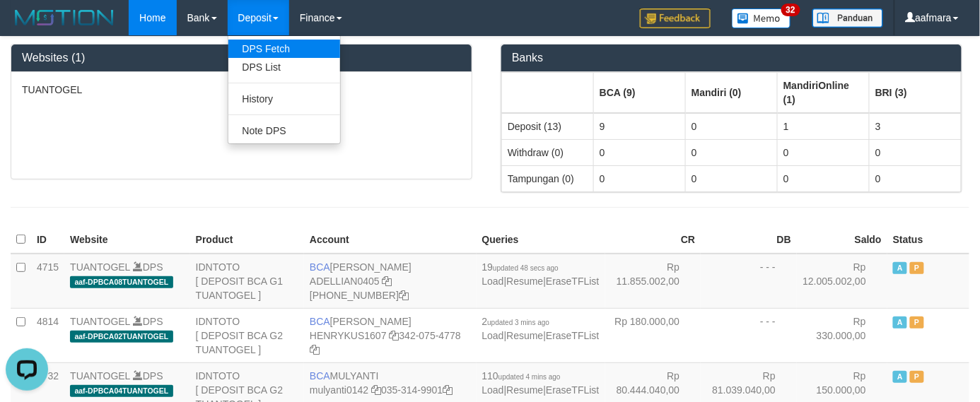 The image size is (980, 402). I want to click on th: CR, so click(653, 239).